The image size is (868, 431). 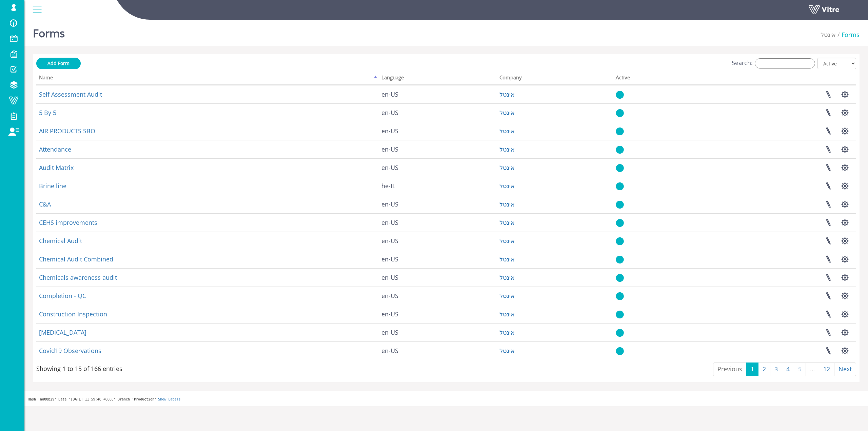 I want to click on th: Active, so click(x=654, y=78).